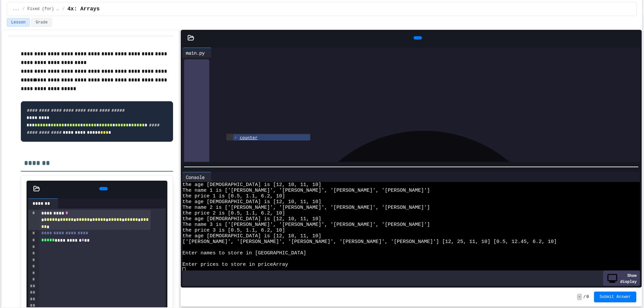 This screenshot has height=308, width=644. I want to click on div: Show display, so click(622, 278).